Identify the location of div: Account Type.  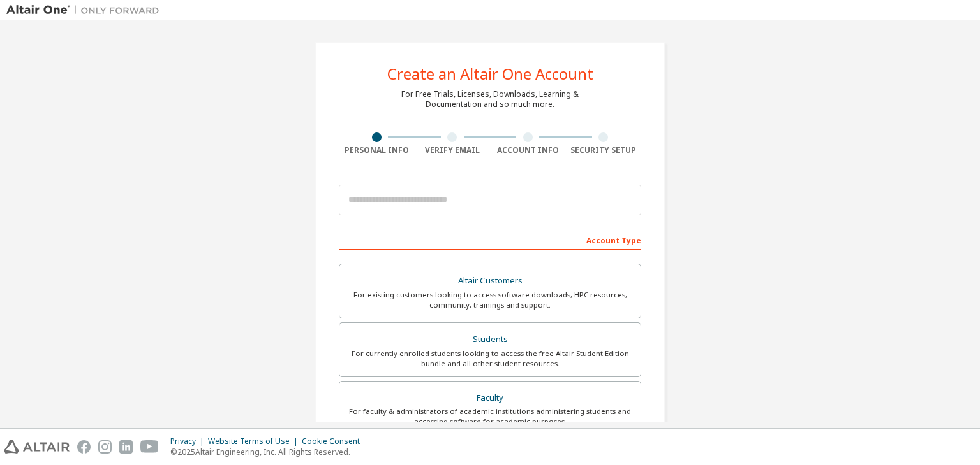
(490, 240).